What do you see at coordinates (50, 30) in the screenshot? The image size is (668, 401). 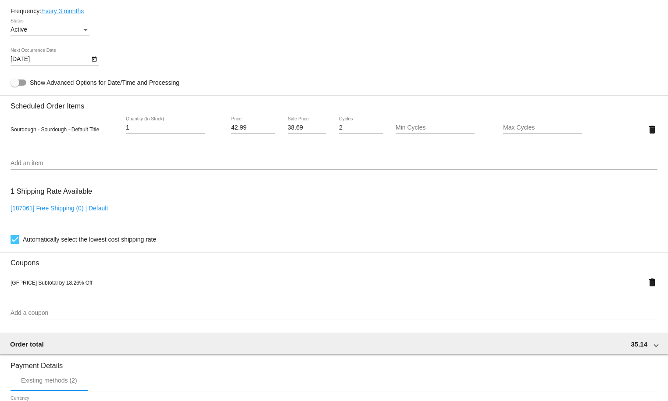 I see `mat-select: Status` at bounding box center [50, 30].